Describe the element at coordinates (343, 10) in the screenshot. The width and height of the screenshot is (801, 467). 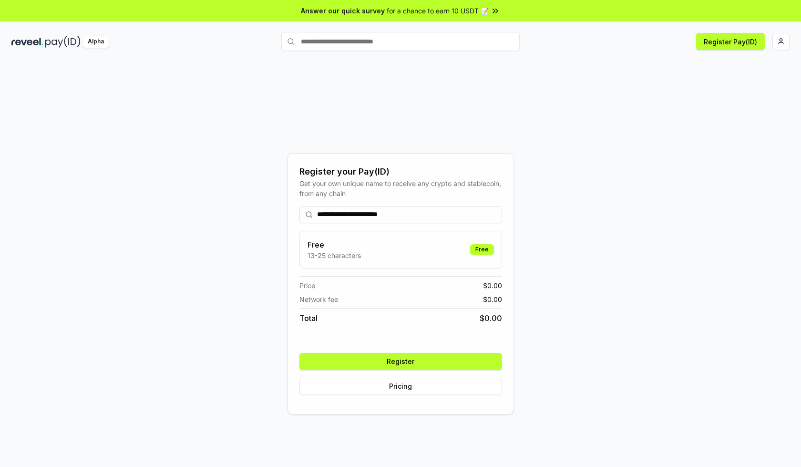
I see `span: Answer our quick survey` at that location.